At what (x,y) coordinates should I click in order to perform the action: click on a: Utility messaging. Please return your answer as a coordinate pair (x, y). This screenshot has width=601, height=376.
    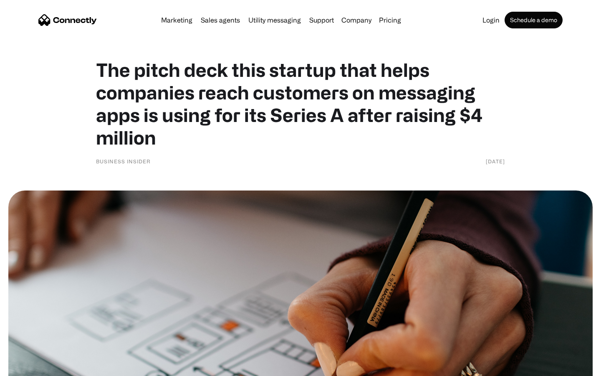
    Looking at the image, I should click on (275, 20).